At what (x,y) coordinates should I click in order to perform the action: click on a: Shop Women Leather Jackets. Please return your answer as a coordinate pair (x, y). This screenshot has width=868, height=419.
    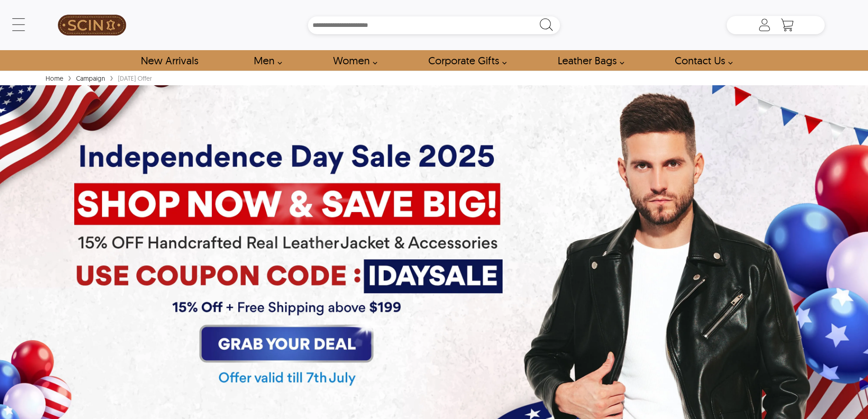
    Looking at the image, I should click on (352, 60).